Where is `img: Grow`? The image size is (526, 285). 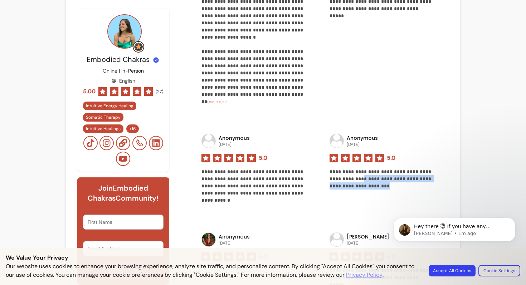
img: Grow is located at coordinates (139, 47).